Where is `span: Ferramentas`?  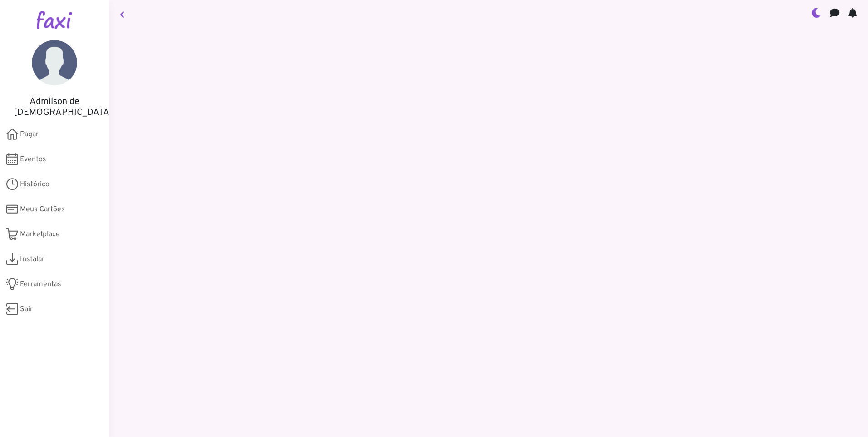
span: Ferramentas is located at coordinates (40, 284).